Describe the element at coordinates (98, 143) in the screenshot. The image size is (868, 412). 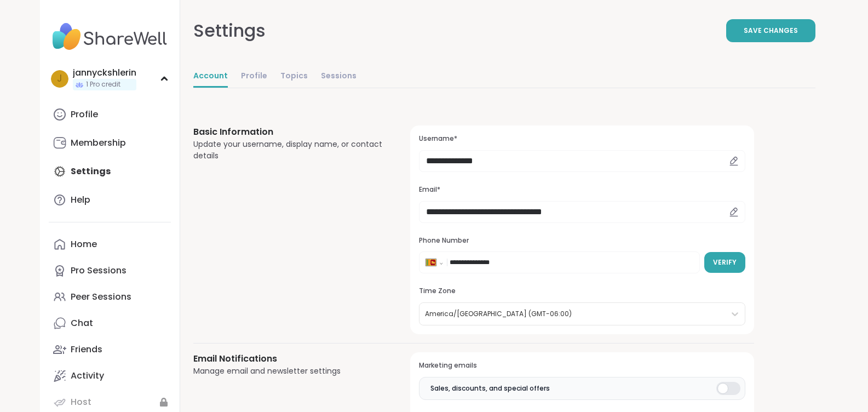
I see `div: Membership` at that location.